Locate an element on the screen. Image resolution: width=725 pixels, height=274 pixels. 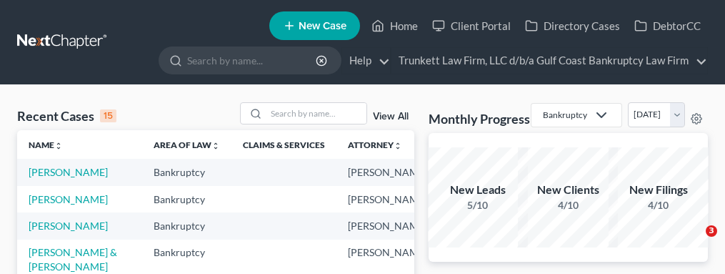
div: 15 is located at coordinates (108, 116).